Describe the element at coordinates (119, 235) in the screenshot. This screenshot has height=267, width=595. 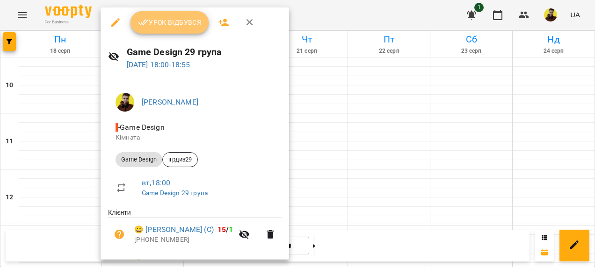
I see `button: Візит ще не сплачено. Додати оплату?` at that location.